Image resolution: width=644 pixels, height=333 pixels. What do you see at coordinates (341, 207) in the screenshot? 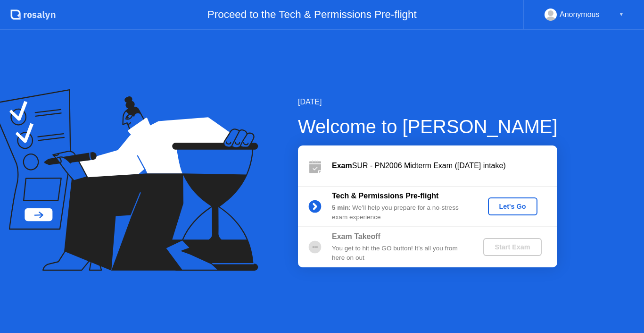
I see `b: 5 min` at bounding box center [341, 207].